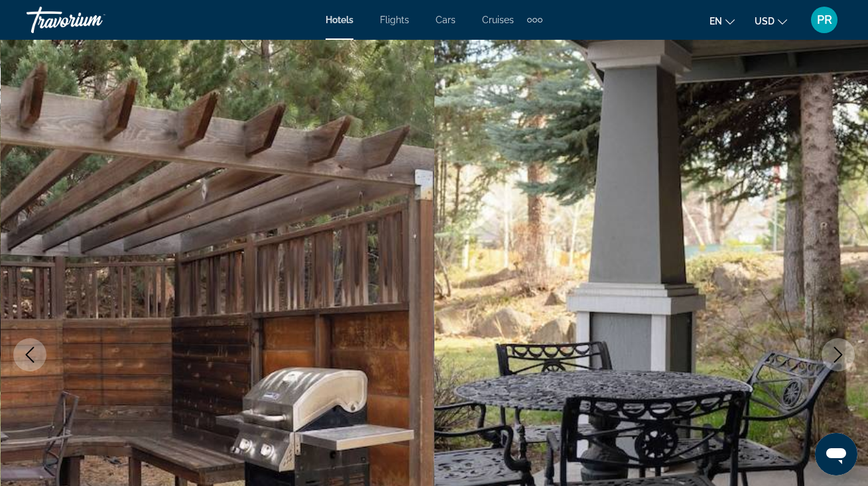 The width and height of the screenshot is (868, 486). I want to click on button: Next image, so click(838, 355).